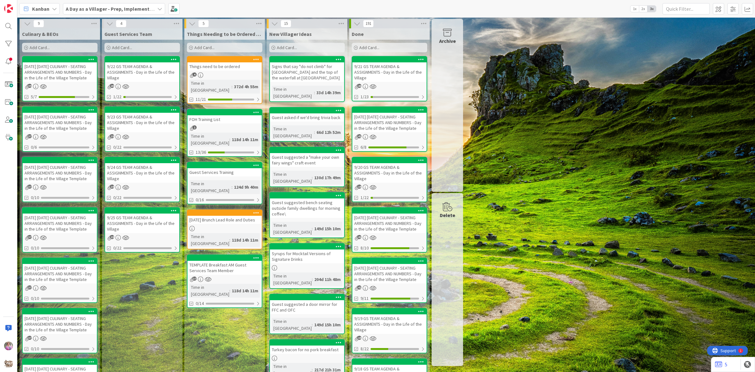  What do you see at coordinates (34, 97) in the screenshot?
I see `span: 5/7` at bounding box center [34, 97].